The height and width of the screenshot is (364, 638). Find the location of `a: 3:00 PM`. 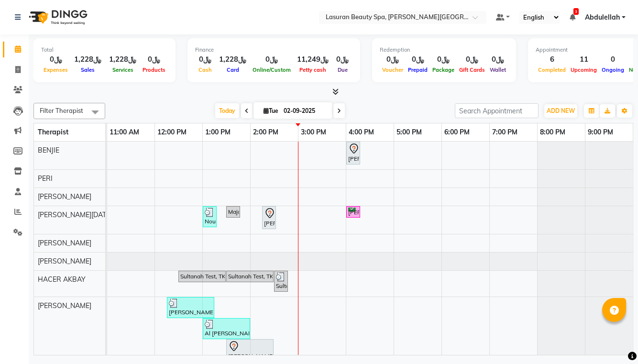

a: 3:00 PM is located at coordinates (313, 132).